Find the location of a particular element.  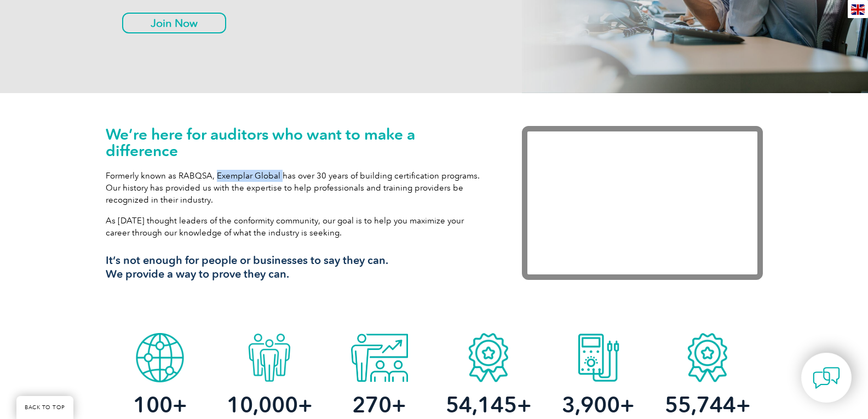

span: 10,000 is located at coordinates (262, 405).